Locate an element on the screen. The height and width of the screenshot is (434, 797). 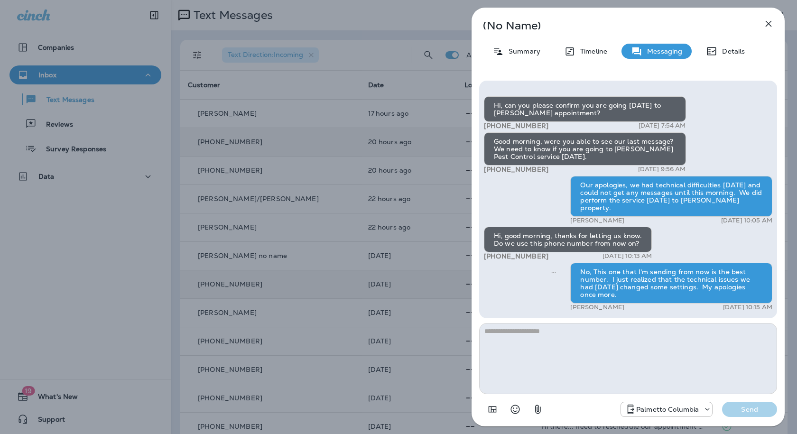
p: Messaging is located at coordinates (663, 51).